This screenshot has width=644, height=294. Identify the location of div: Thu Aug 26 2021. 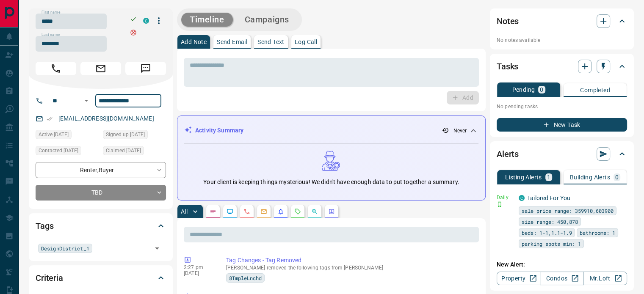
(134, 152).